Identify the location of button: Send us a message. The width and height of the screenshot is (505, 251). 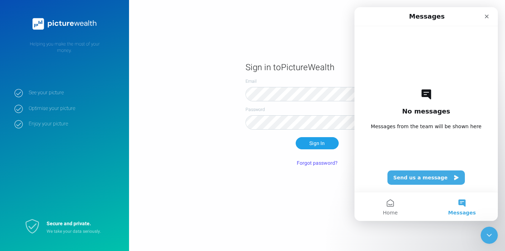
(72, 170).